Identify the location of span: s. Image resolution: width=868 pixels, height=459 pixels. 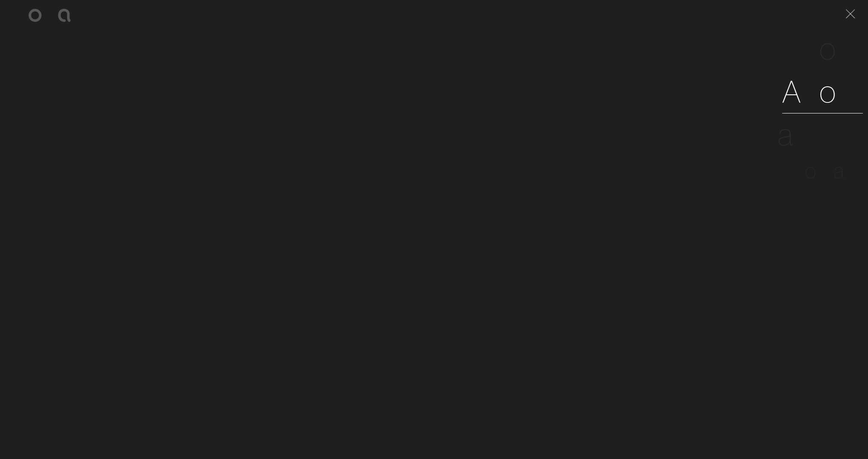
(855, 134).